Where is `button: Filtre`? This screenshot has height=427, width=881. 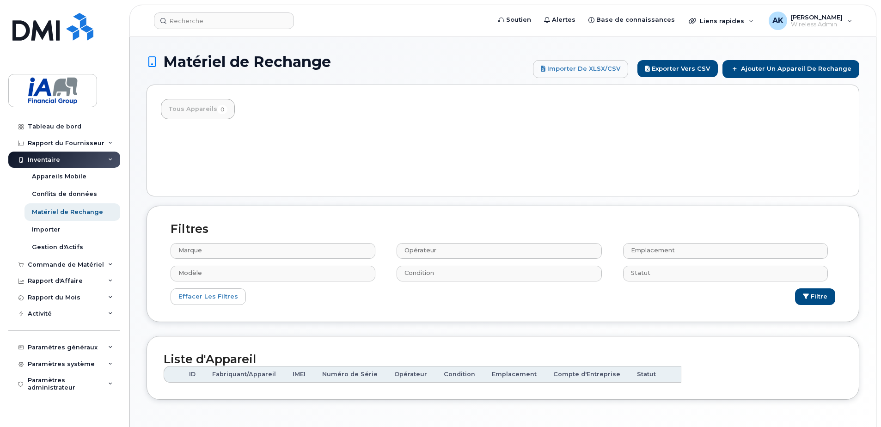 button: Filtre is located at coordinates (815, 297).